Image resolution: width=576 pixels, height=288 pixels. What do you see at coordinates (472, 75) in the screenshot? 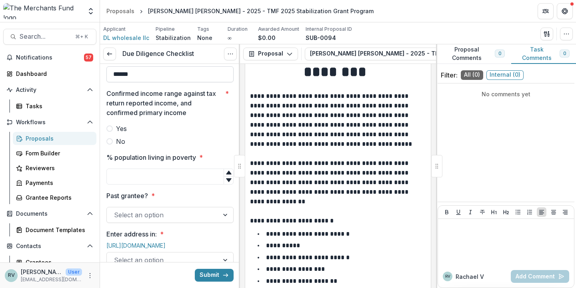
I see `span: All ( 0 )` at bounding box center [472, 75].